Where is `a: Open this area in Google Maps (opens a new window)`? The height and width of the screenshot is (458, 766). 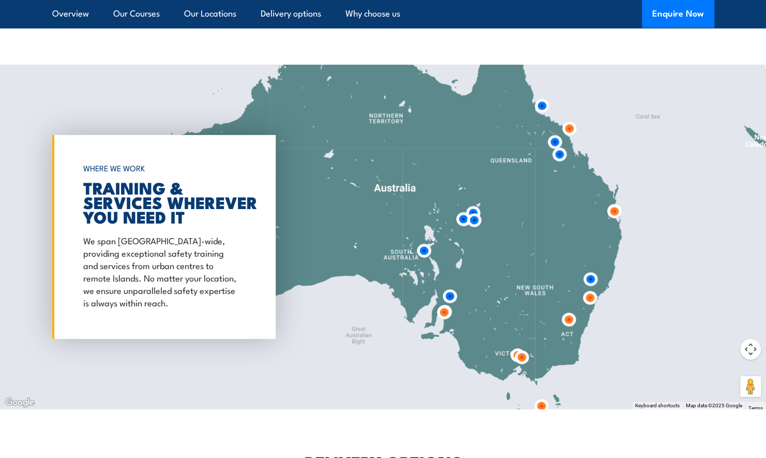 a: Open this area in Google Maps (opens a new window) is located at coordinates (20, 403).